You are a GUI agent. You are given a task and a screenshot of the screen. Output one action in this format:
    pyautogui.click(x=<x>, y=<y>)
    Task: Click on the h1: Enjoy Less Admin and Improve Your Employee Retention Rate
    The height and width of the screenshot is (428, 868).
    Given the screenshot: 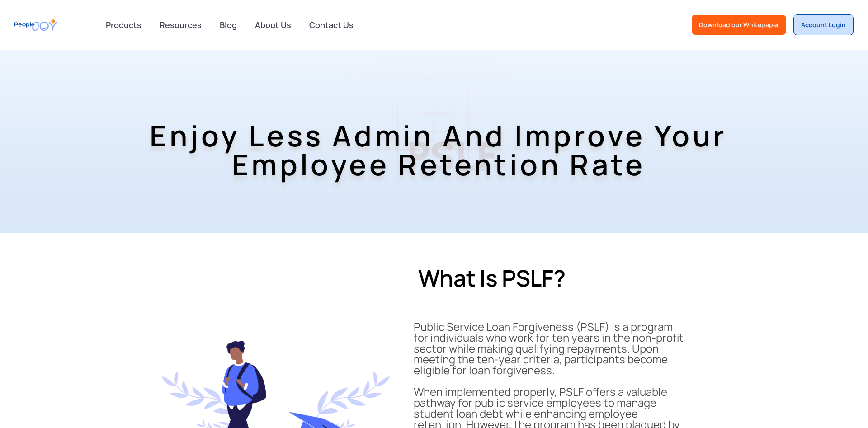 What is the action you would take?
    pyautogui.click(x=438, y=150)
    